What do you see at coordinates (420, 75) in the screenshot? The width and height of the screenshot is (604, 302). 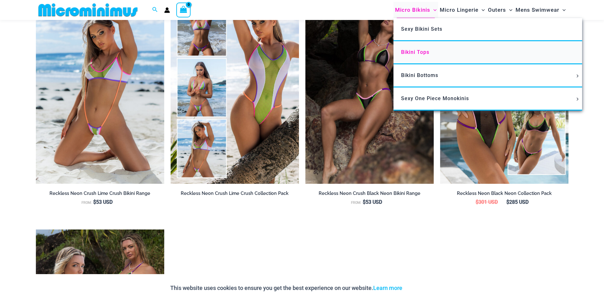 I see `span: Bikini Bottoms` at bounding box center [420, 75].